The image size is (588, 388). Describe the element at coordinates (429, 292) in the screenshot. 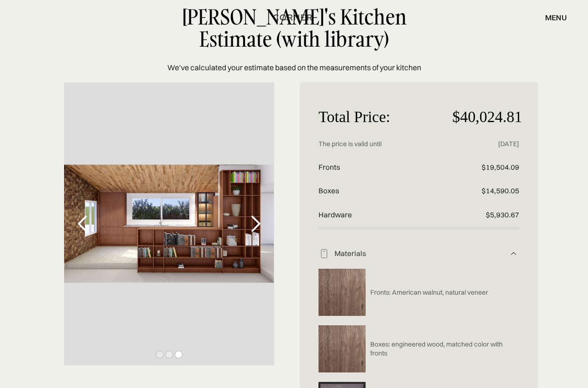

I see `p: Fronts: American walnut, natural veneer` at that location.